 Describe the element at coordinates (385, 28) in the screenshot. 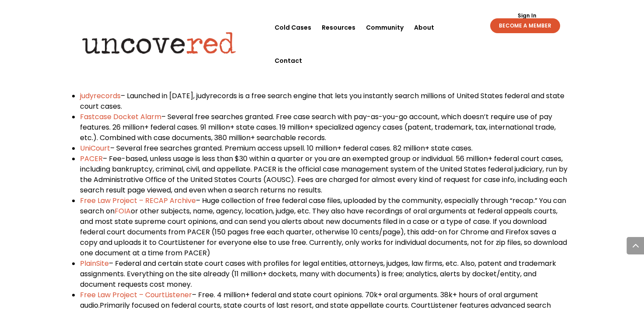

I see `a: Community` at that location.